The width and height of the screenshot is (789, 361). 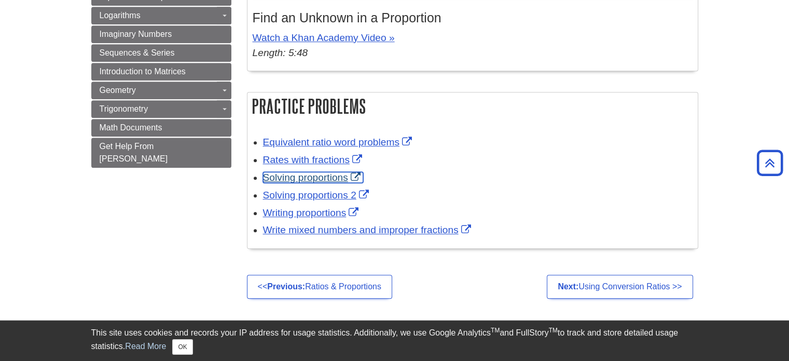 I want to click on a: Imaginary Numbers, so click(x=161, y=34).